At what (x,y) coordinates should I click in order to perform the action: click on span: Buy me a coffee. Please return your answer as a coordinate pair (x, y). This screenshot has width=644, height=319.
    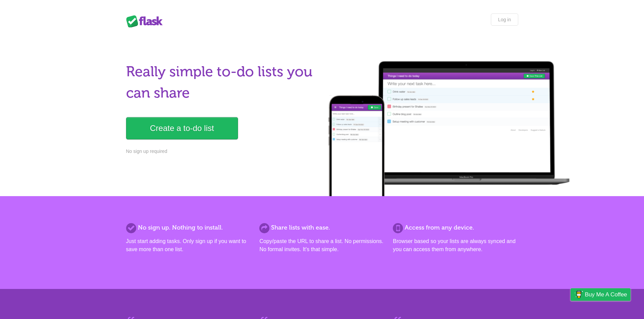
    Looking at the image, I should click on (606, 294).